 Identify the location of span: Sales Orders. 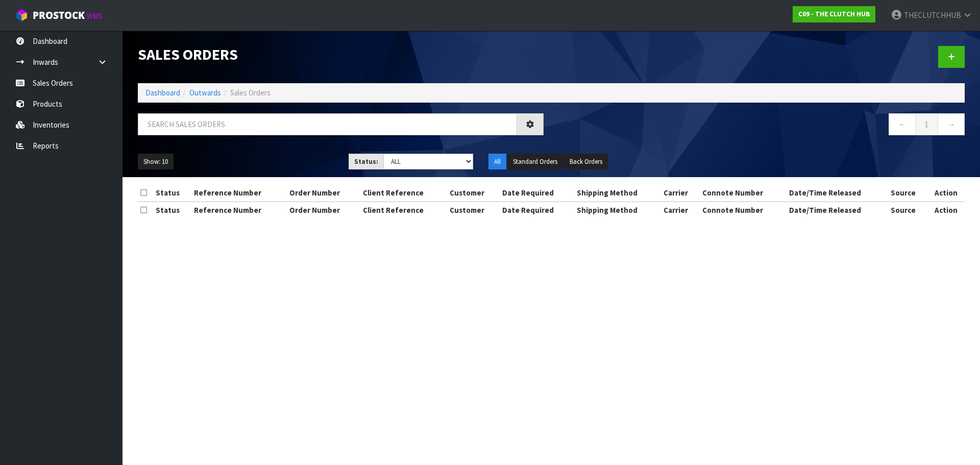
(250, 92).